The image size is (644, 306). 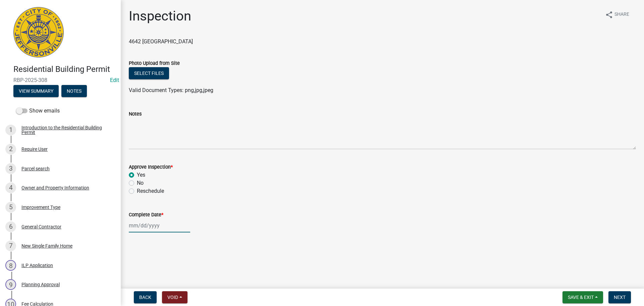 I want to click on input: mm/dd/yyyy, so click(x=160, y=225).